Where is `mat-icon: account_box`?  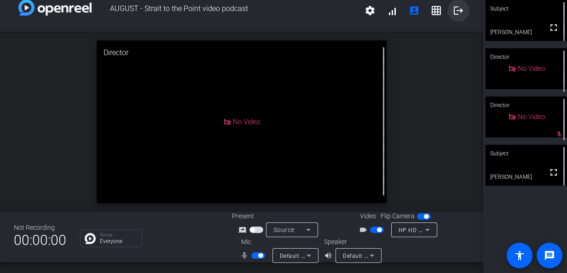 mat-icon: account_box is located at coordinates (414, 11).